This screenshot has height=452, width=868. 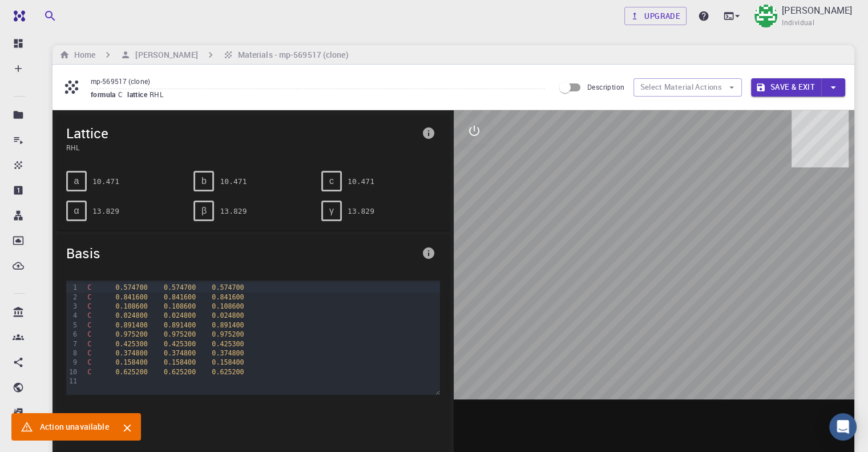 I want to click on span: Individual, so click(x=798, y=23).